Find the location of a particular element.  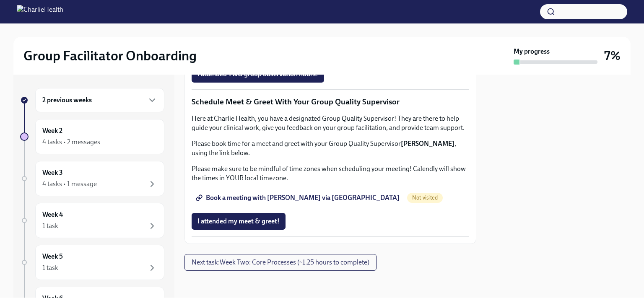

a: Week 51 task is located at coordinates (92, 262).